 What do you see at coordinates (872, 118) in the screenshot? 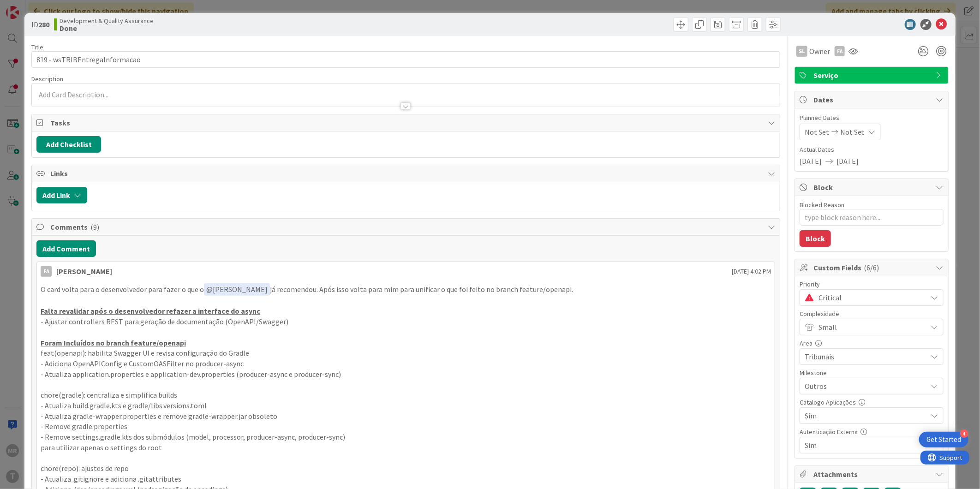
I see `span: Planned Dates` at bounding box center [872, 118].